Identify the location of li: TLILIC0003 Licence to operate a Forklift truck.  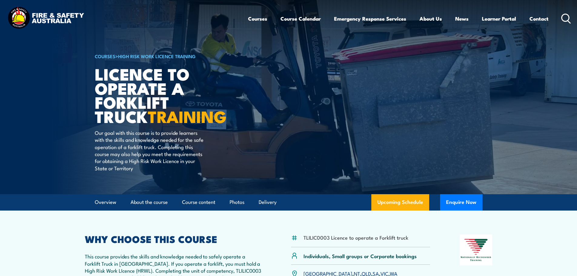
(356, 237).